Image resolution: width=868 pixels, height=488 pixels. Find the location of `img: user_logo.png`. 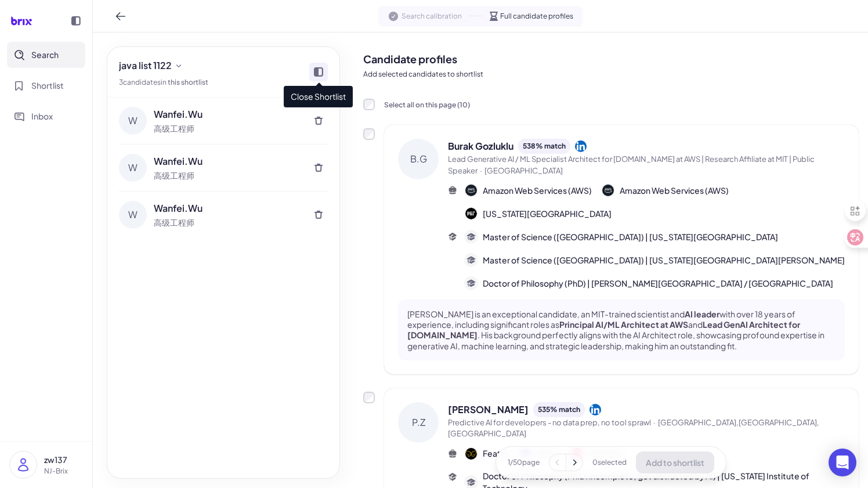

img: user_logo.png is located at coordinates (23, 464).